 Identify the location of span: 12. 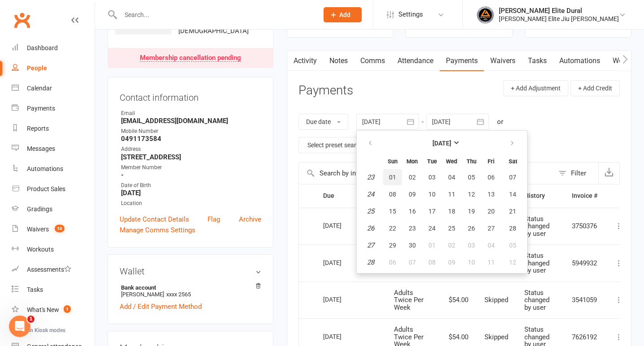
(512, 263).